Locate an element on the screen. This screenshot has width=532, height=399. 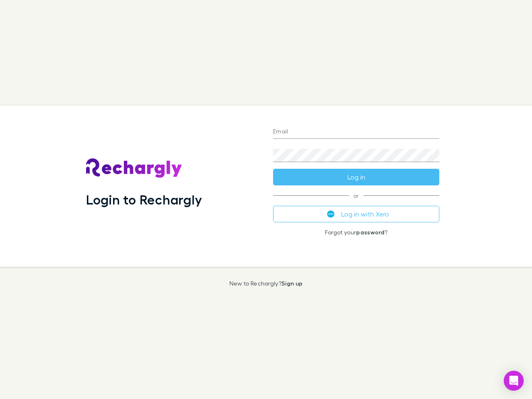
a: Sign up is located at coordinates (292, 283).